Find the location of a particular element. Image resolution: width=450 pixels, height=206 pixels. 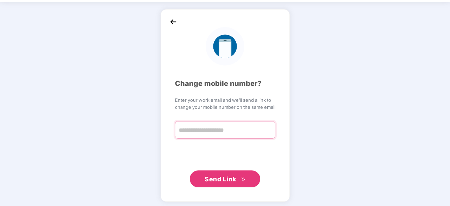

span: Send Link is located at coordinates (220, 179).